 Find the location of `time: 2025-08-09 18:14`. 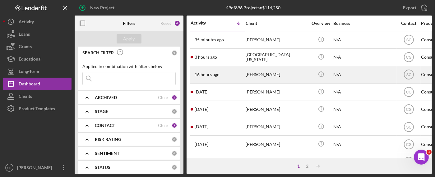

time: 2025-08-09 18:14 is located at coordinates (202, 109).